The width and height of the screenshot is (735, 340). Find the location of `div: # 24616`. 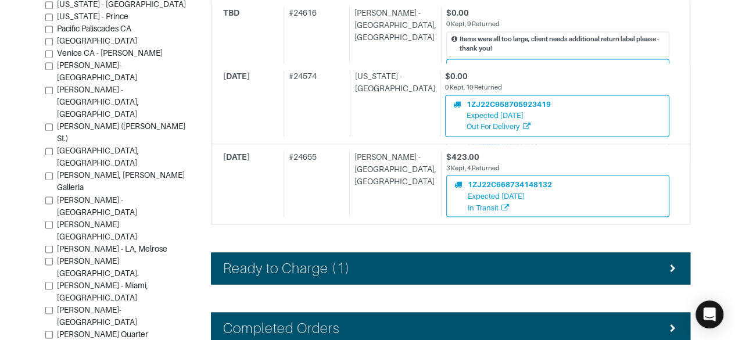

div: # 24616 is located at coordinates (314, 81).